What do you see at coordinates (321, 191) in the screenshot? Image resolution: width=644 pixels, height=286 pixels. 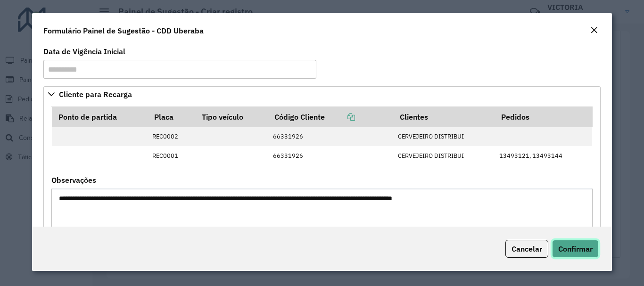 I see `div: Cliente para Recarga` at bounding box center [321, 191].